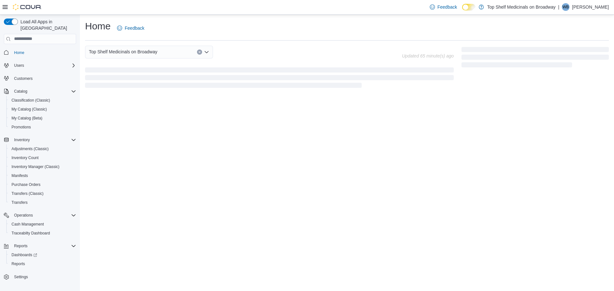 The image size is (614, 291). Describe the element at coordinates (43, 167) in the screenshot. I see `button: Inventory Manager (Classic)` at that location.